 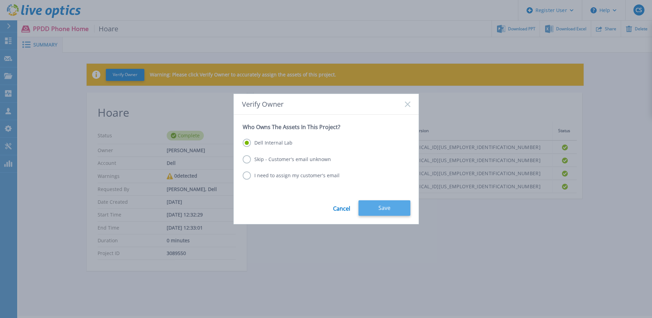 I want to click on label: I need to assign my customer's email, so click(x=291, y=175).